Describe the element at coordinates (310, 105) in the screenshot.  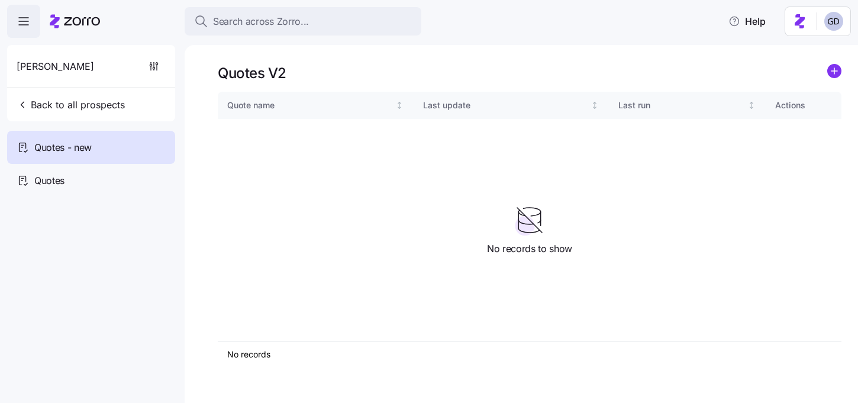
I see `div: Quote name` at that location.